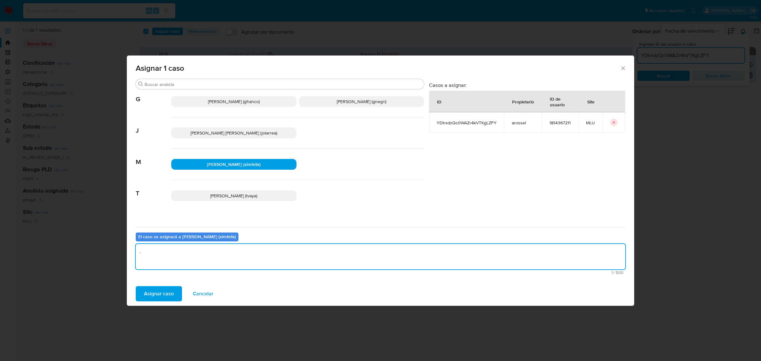 The height and width of the screenshot is (361, 761). Describe the element at coordinates (203, 294) in the screenshot. I see `span: Cancelar` at that location.